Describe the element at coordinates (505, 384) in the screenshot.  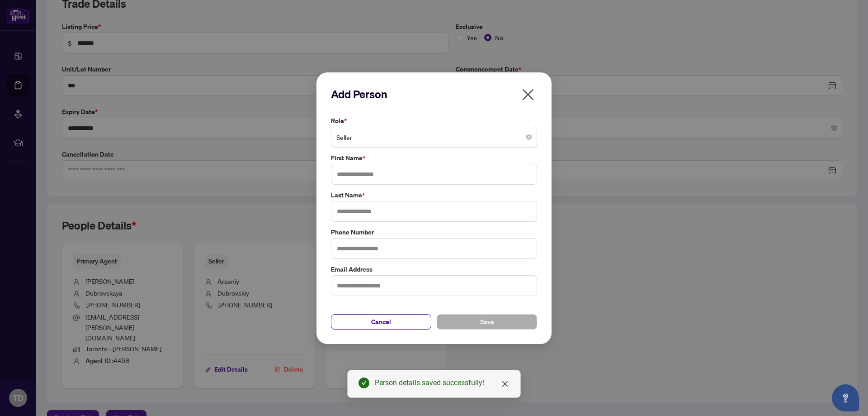
I see `a: Close` at that location.